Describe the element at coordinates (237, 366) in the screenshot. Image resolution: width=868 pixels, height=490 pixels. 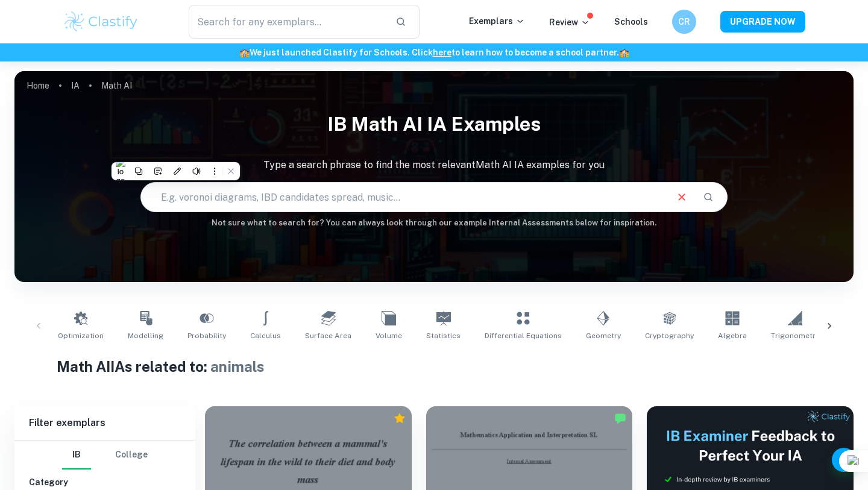
I see `span: animals` at that location.